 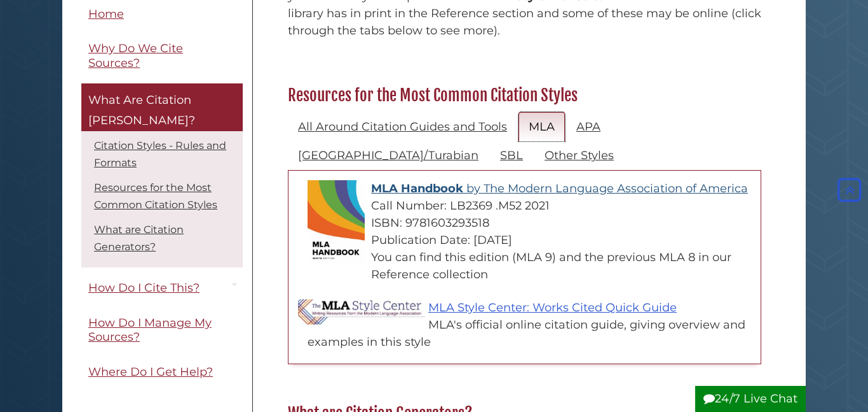 I want to click on div: ISBN: 9781603293518, so click(x=531, y=223).